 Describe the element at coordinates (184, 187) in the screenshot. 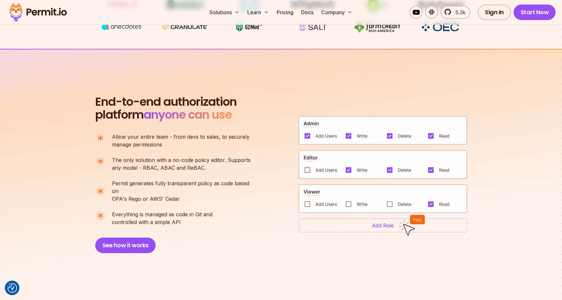

I see `span: Permit generates fully transparent policy as code based on` at that location.